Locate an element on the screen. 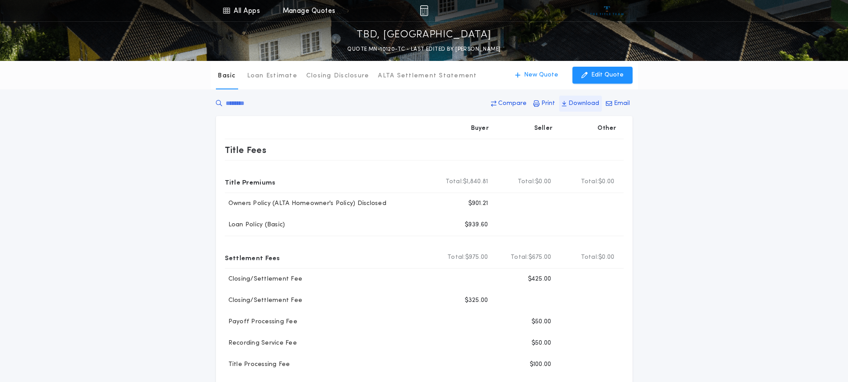  p: Loan Policy (Basic) is located at coordinates (255, 225).